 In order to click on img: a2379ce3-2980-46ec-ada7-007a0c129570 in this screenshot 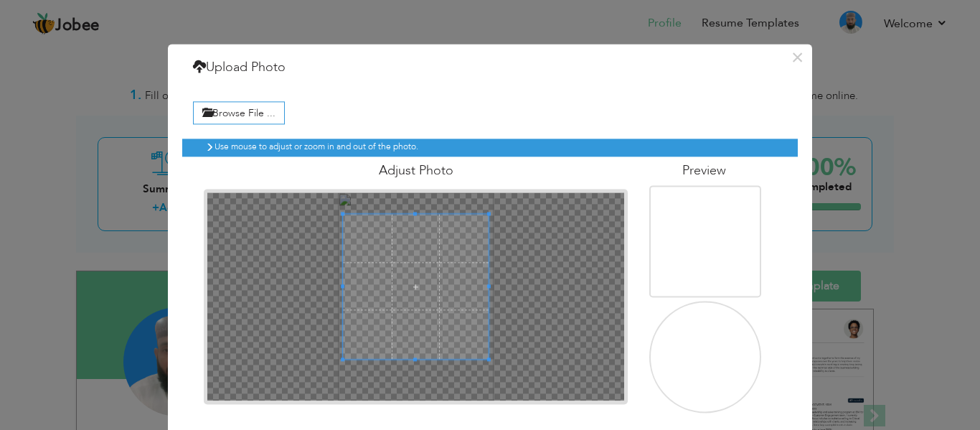, I will do `click(706, 250)`.